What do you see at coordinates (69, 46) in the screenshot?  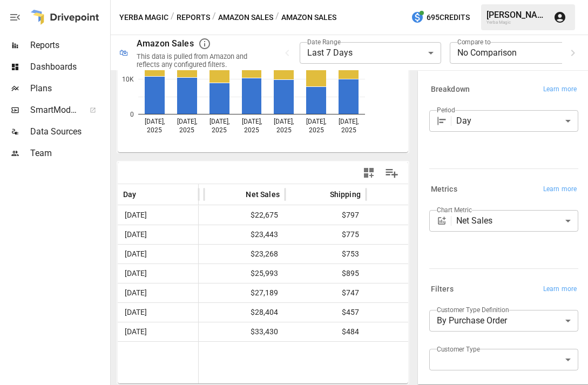 I see `span: Reports` at bounding box center [69, 46].